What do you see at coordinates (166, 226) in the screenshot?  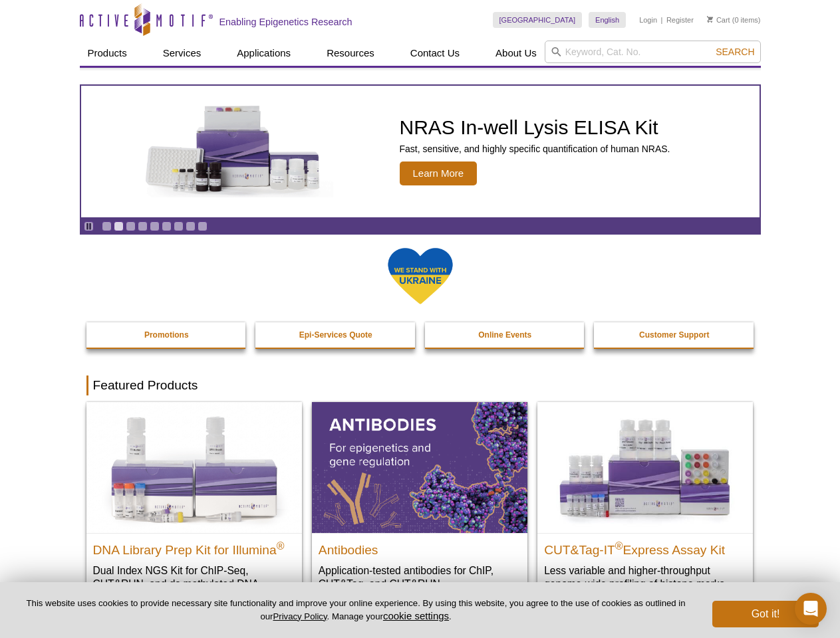 I see `a: Go to slide 6` at bounding box center [166, 226].